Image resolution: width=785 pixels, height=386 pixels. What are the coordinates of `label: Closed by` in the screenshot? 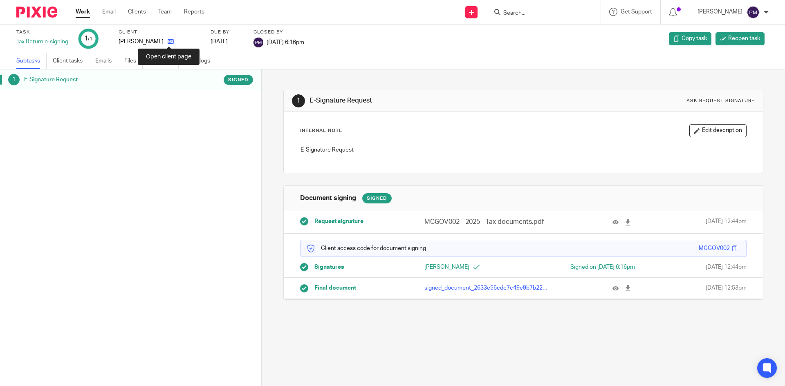 It's located at (279, 32).